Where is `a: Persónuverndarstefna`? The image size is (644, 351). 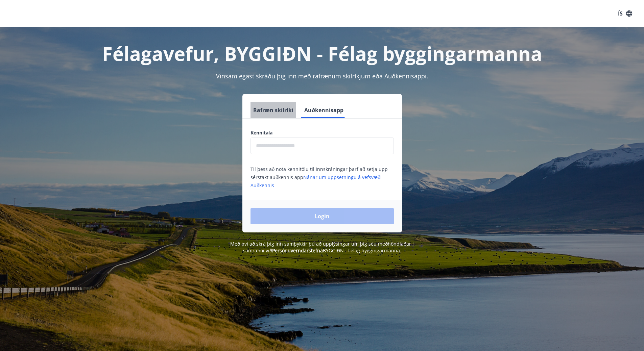
a: Persónuverndarstefna is located at coordinates (297, 250).